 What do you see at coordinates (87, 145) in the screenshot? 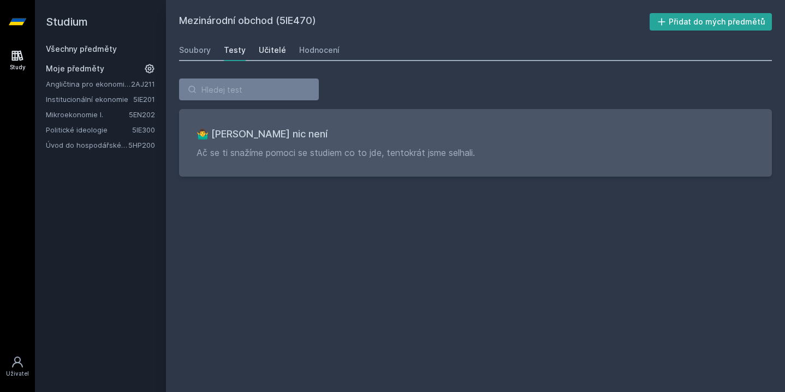
I see `a: Úvod do hospodářské a sociální politiky` at bounding box center [87, 145].